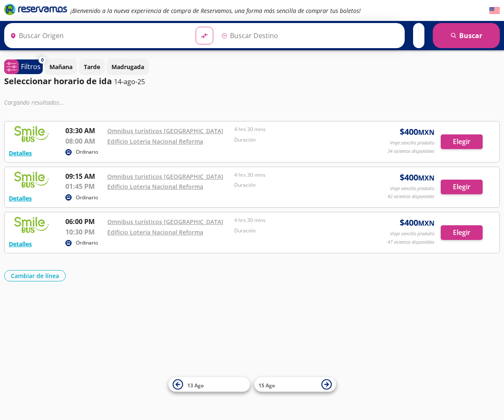 The height and width of the screenshot is (420, 504). I want to click on p: Tarde, so click(92, 67).